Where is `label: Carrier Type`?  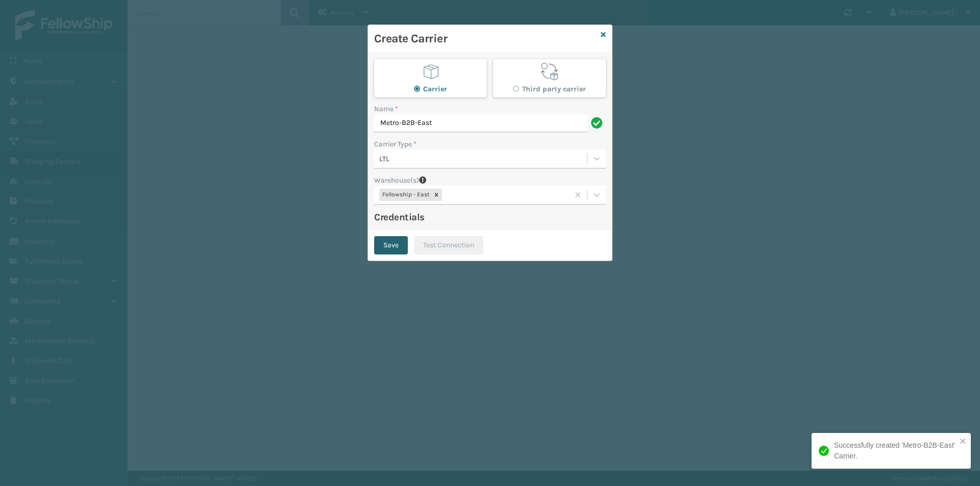
label: Carrier Type is located at coordinates (395, 144).